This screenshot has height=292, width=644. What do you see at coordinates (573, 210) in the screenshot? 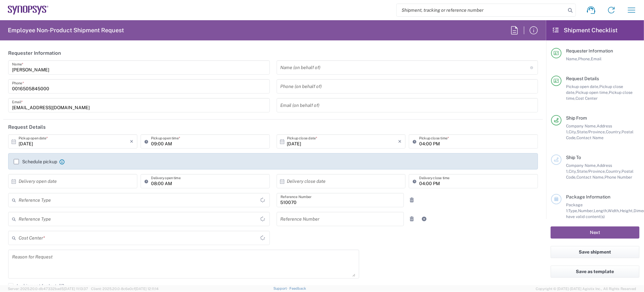
I see `span: Type,` at bounding box center [573, 210].